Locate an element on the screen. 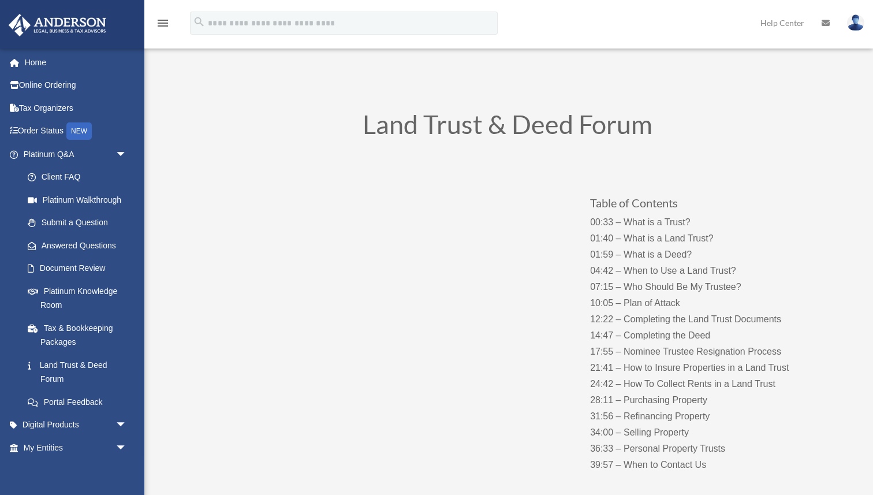 The width and height of the screenshot is (873, 495). a: Portal Feedback is located at coordinates (80, 402).